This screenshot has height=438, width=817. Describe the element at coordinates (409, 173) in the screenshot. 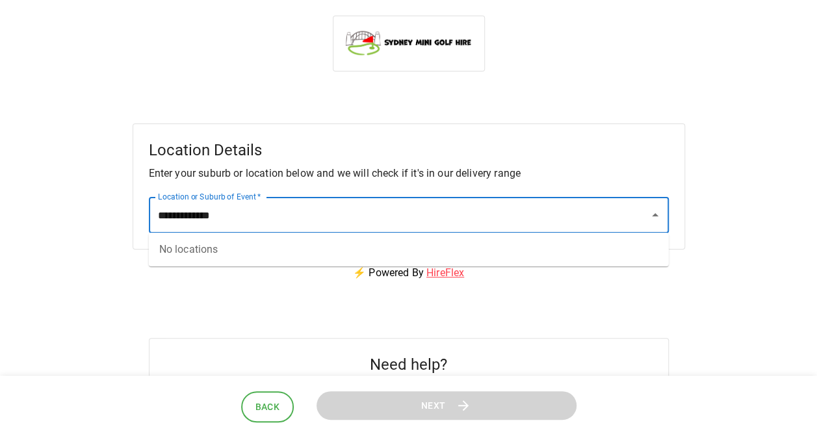

I see `p: Enter your suburb or location below and we will check if it's in our delivery range` at that location.